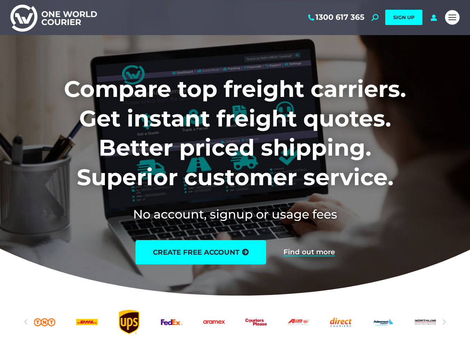 The width and height of the screenshot is (470, 337). I want to click on div: 8 / 25, so click(299, 322).